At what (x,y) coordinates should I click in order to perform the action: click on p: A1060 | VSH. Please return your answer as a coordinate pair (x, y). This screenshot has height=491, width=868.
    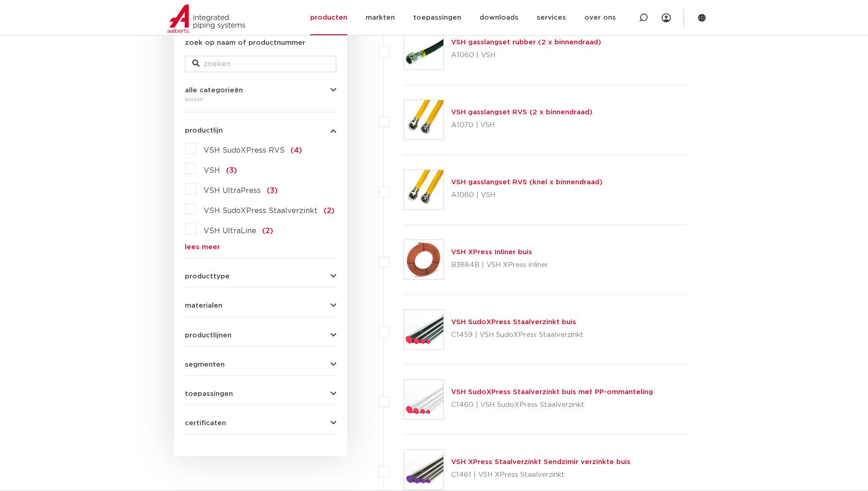
    Looking at the image, I should click on (526, 55).